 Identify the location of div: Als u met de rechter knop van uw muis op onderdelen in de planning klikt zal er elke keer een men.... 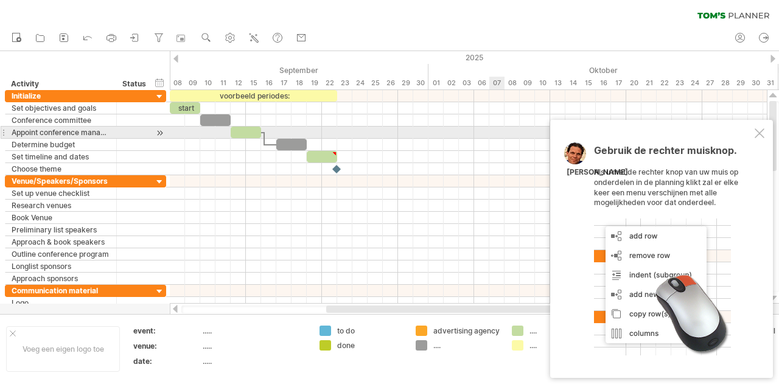
(673, 250).